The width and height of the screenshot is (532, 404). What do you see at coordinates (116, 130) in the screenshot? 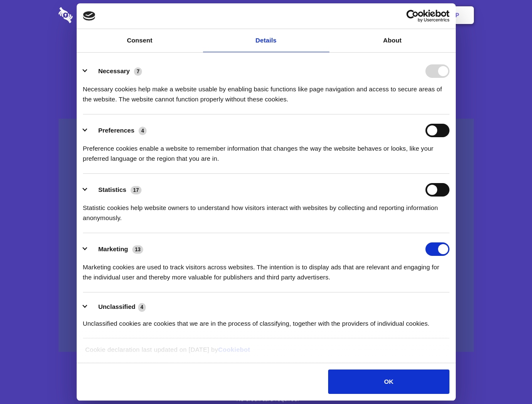
I see `label: Preferences` at bounding box center [116, 130].